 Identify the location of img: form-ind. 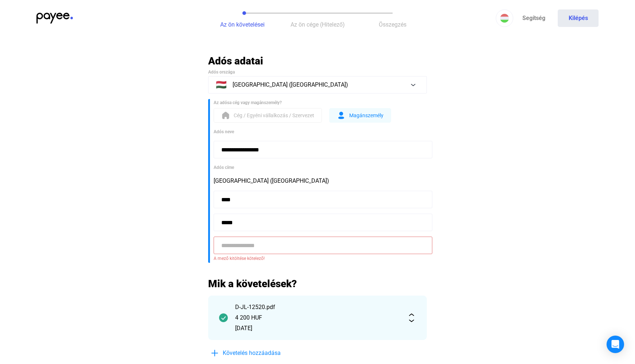
(341, 116).